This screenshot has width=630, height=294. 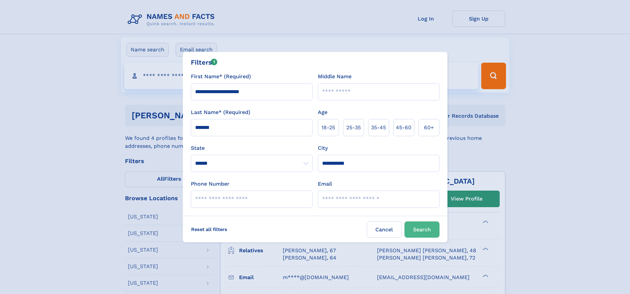 What do you see at coordinates (221, 112) in the screenshot?
I see `label: Last Name* (Required)` at bounding box center [221, 112].